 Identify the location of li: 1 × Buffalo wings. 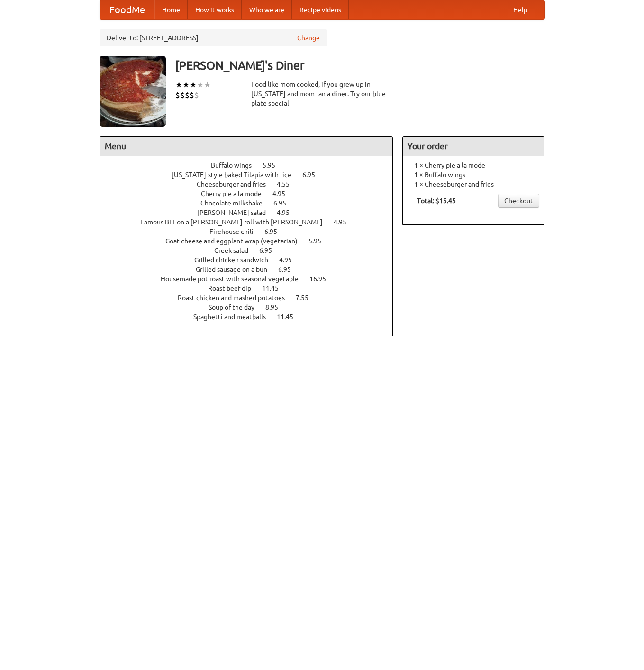
(473, 175).